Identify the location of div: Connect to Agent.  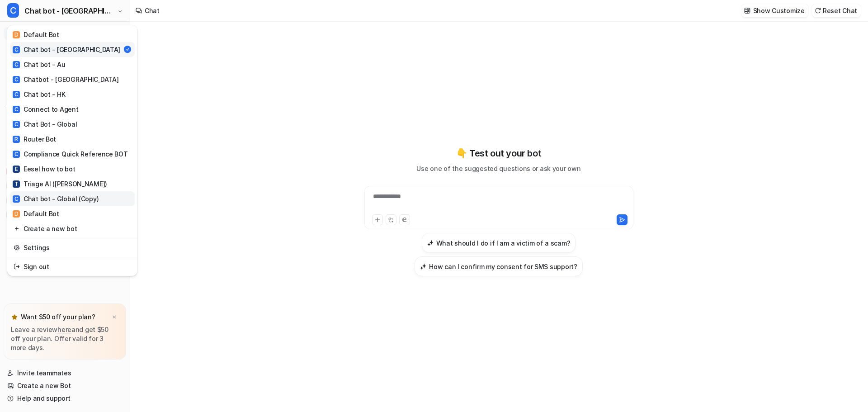
(46, 109).